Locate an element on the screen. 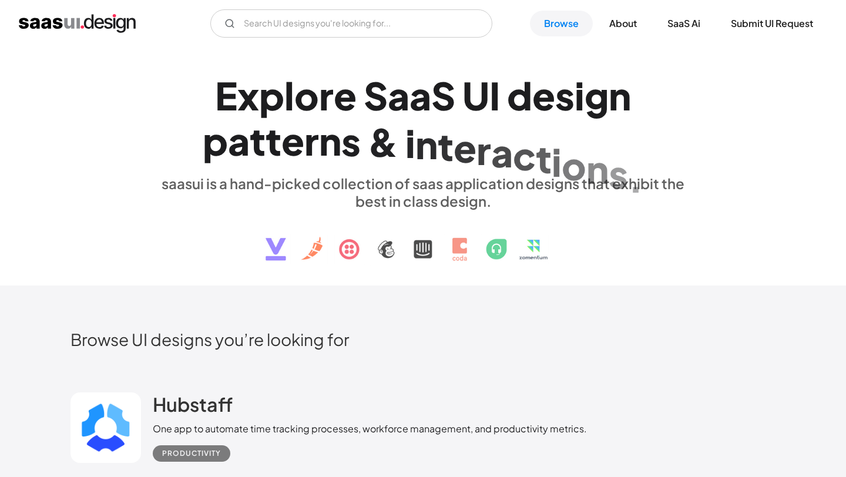 Image resolution: width=846 pixels, height=477 pixels. a: Hubstaff is located at coordinates (193, 407).